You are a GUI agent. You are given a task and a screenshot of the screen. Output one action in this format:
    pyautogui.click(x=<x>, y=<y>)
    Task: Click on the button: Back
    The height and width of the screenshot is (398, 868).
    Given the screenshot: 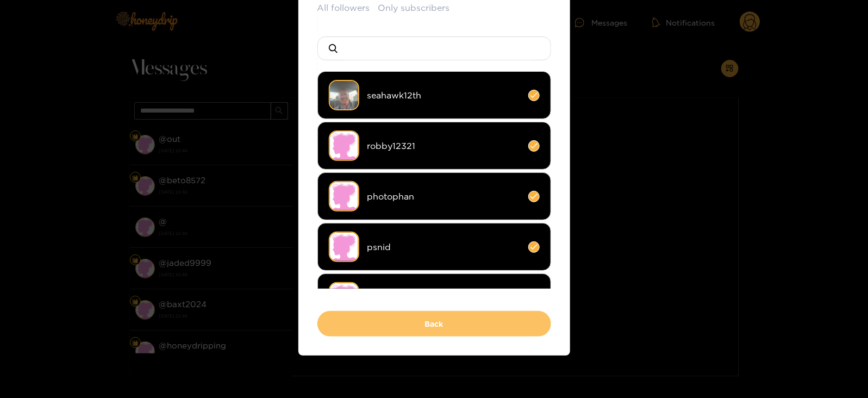 What is the action you would take?
    pyautogui.click(x=434, y=323)
    